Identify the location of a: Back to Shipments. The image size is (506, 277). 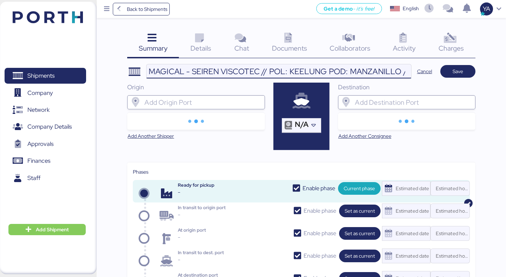
(141, 9).